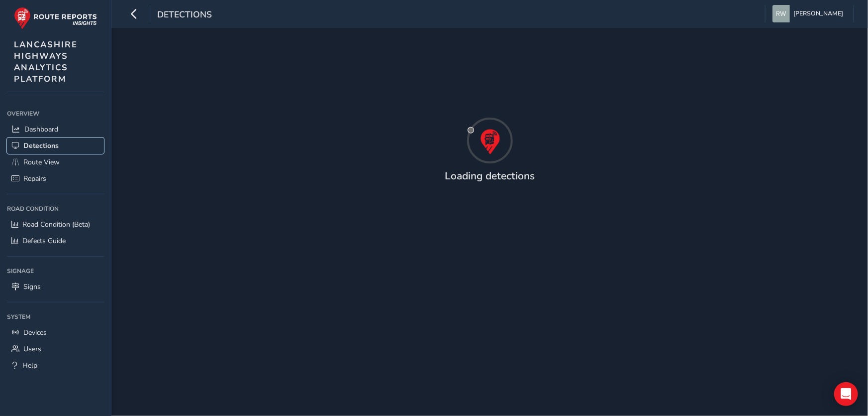 Image resolution: width=868 pixels, height=416 pixels. Describe the element at coordinates (55, 129) in the screenshot. I see `a: Dashboard` at that location.